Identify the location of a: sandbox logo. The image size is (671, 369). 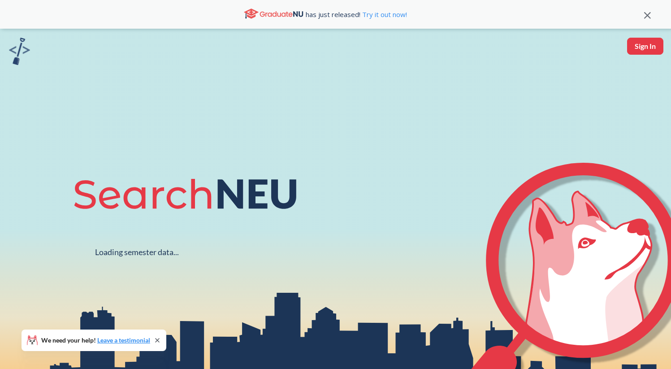
(19, 52).